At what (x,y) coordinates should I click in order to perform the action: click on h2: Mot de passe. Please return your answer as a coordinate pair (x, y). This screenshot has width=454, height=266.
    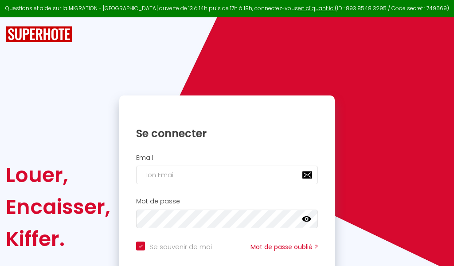
    Looking at the image, I should click on (227, 201).